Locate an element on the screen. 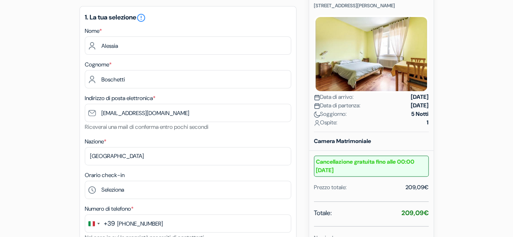 This screenshot has width=513, height=237. label: Nazione is located at coordinates (95, 141).